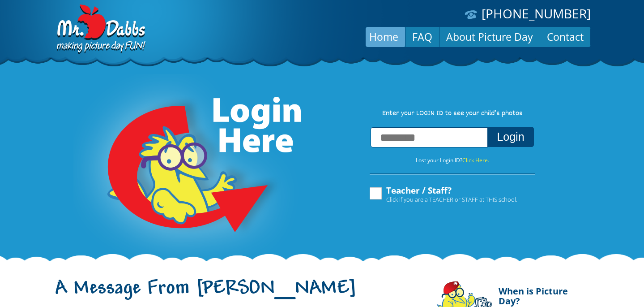  I want to click on h4: When is Picture Day?, so click(545, 294).